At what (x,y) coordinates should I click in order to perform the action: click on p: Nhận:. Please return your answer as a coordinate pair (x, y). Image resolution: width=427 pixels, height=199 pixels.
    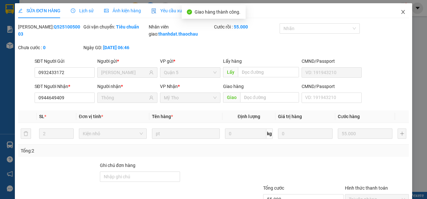
    Looking at the image, I should click on (71, 10).